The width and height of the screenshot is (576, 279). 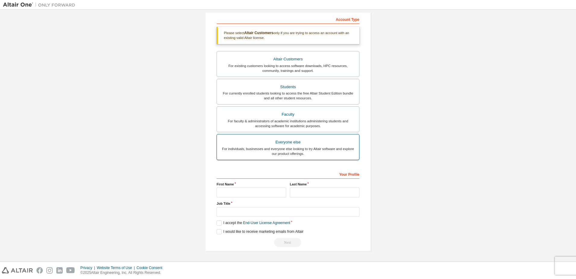 What do you see at coordinates (288, 19) in the screenshot?
I see `div: Account Type` at bounding box center [288, 19].